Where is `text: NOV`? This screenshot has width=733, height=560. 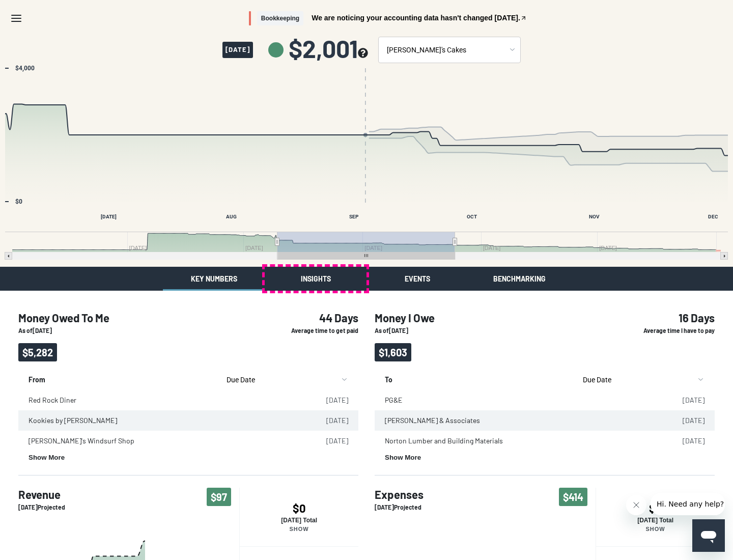
text: NOV is located at coordinates (594, 216).